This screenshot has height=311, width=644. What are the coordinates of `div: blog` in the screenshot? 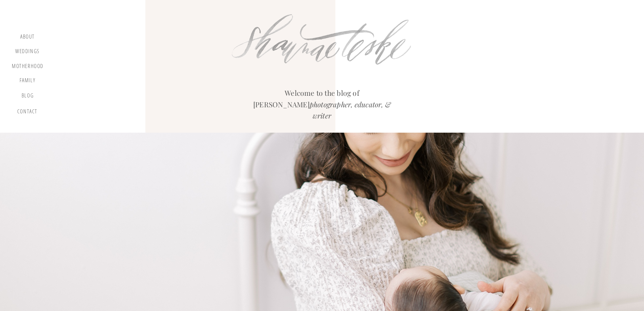 It's located at (27, 97).